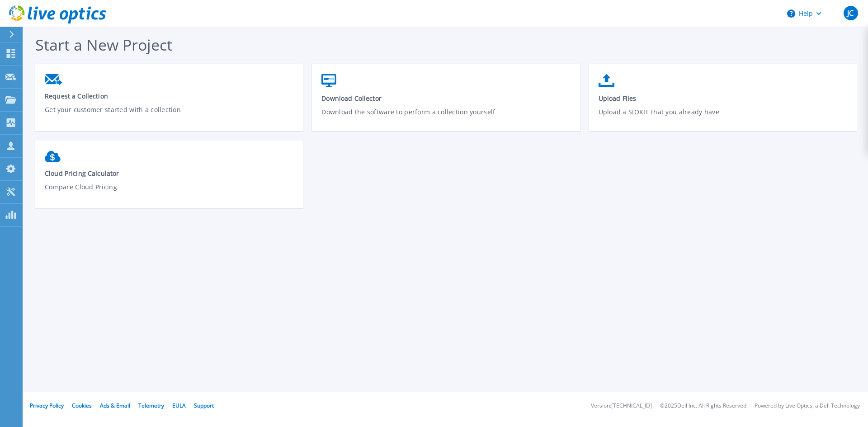 Image resolution: width=868 pixels, height=427 pixels. Describe the element at coordinates (446, 118) in the screenshot. I see `p: Download the software to perform a collection yourself` at that location.